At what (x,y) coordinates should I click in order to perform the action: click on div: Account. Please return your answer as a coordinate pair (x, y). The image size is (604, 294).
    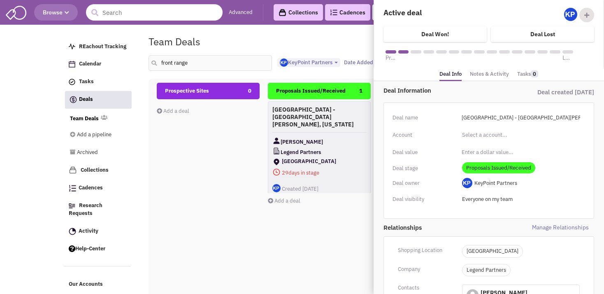
    Looking at the image, I should click on (425, 135).